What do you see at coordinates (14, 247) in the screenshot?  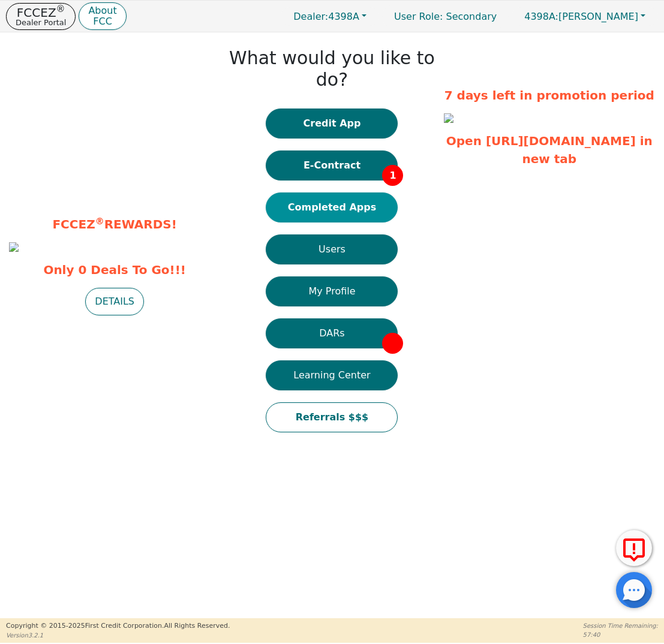 I see `img: 92fb3b6a-66cd-40e1-9dd7-e21eec7fad52` at bounding box center [14, 247].